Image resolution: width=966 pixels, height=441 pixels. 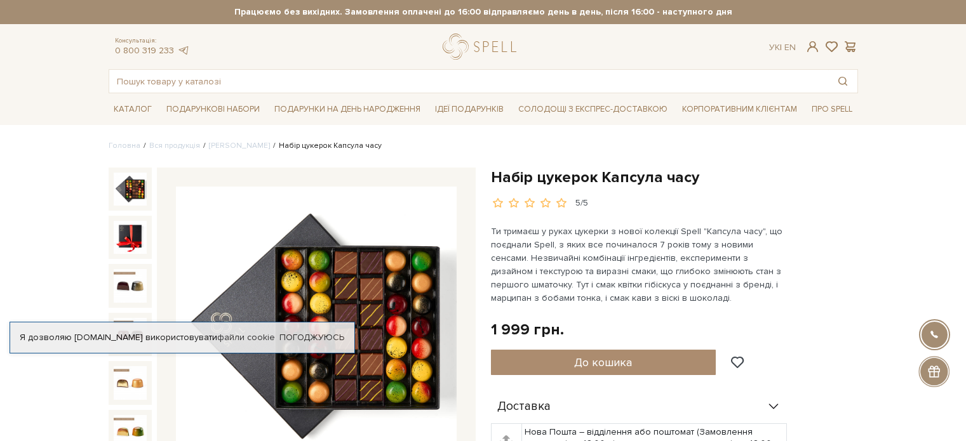 What do you see at coordinates (593, 109) in the screenshot?
I see `a: Солодощі з експрес-доставкою` at bounding box center [593, 109].